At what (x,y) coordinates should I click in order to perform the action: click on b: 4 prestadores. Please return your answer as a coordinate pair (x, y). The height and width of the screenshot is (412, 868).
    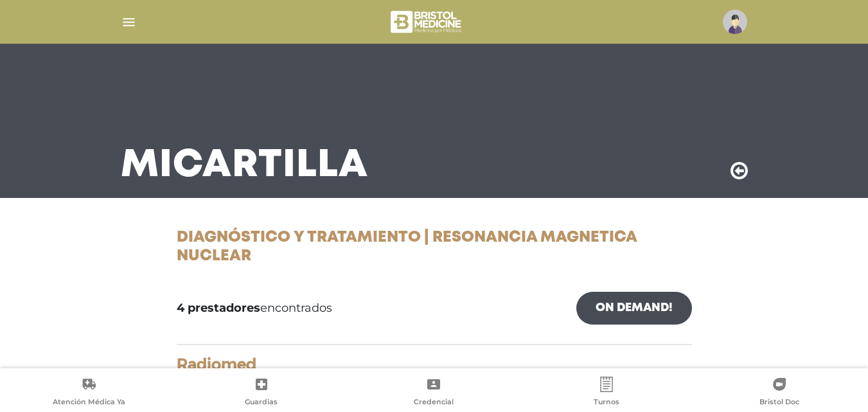
    Looking at the image, I should click on (218, 308).